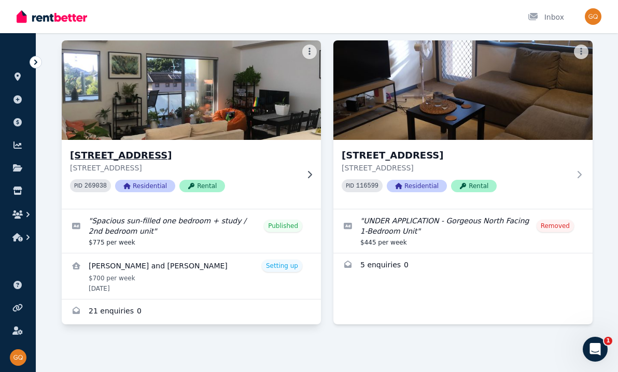 This screenshot has width=618, height=372. Describe the element at coordinates (191, 277) in the screenshot. I see `a: View details for Tina and Peter Bolsius` at that location.